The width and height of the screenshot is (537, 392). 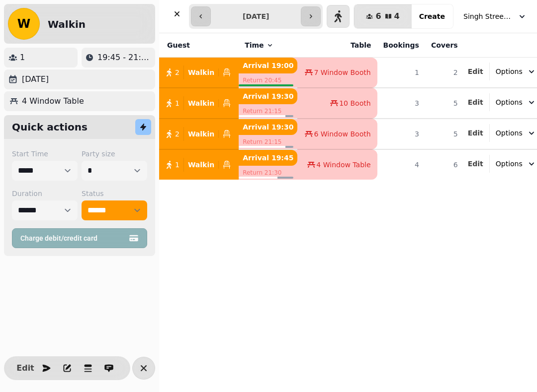 I want to click on span: 6 Window Booth, so click(x=341, y=134).